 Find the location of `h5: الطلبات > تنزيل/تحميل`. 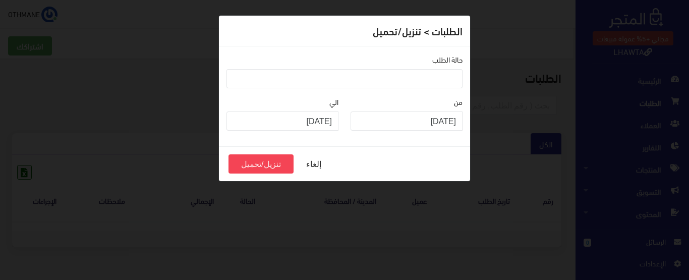

h5: الطلبات > تنزيل/تحميل is located at coordinates (417, 31).